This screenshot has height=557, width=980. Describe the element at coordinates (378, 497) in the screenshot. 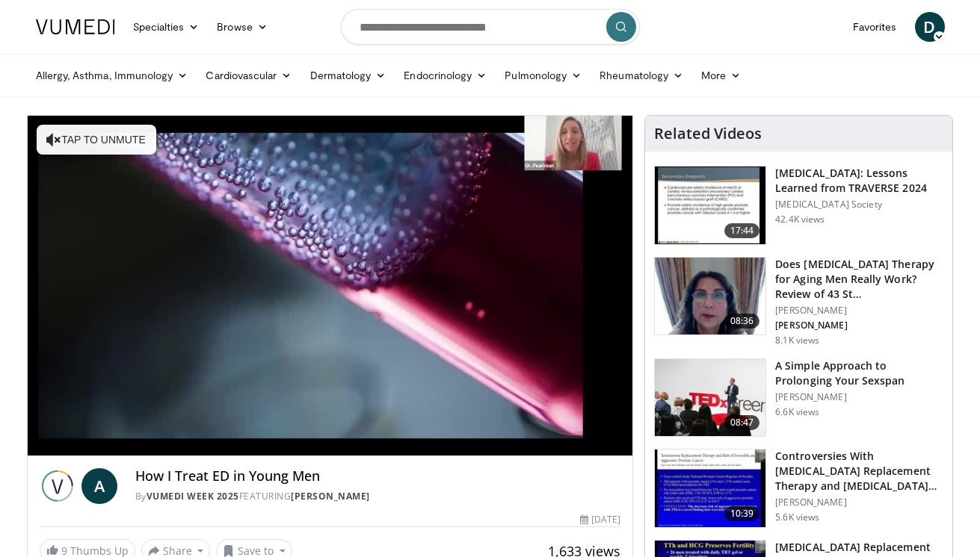

I see `div: By FEATURING` at that location.